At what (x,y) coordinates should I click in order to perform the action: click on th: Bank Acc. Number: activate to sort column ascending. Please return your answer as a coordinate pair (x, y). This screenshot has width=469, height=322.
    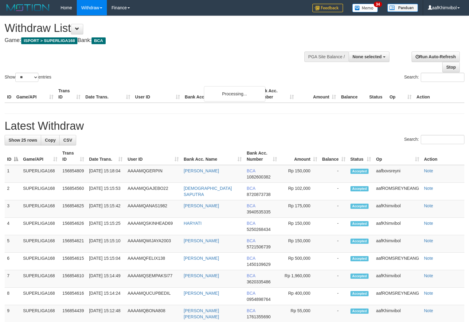
    Looking at the image, I should click on (262, 156).